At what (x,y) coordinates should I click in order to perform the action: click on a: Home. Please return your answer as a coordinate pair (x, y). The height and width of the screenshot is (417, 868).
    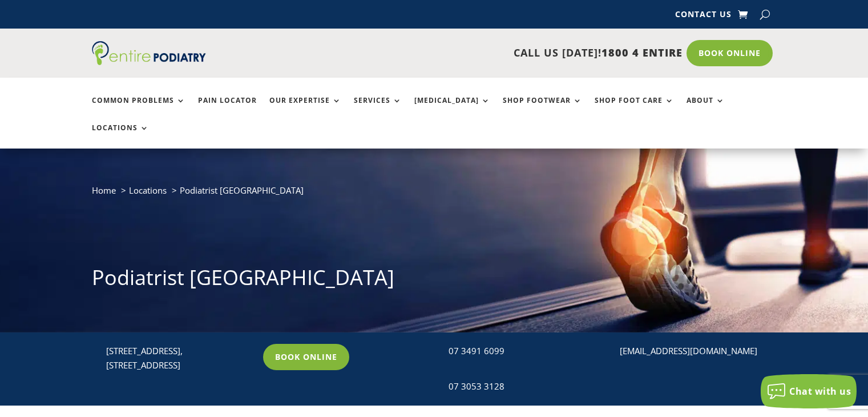
    Looking at the image, I should click on (104, 190).